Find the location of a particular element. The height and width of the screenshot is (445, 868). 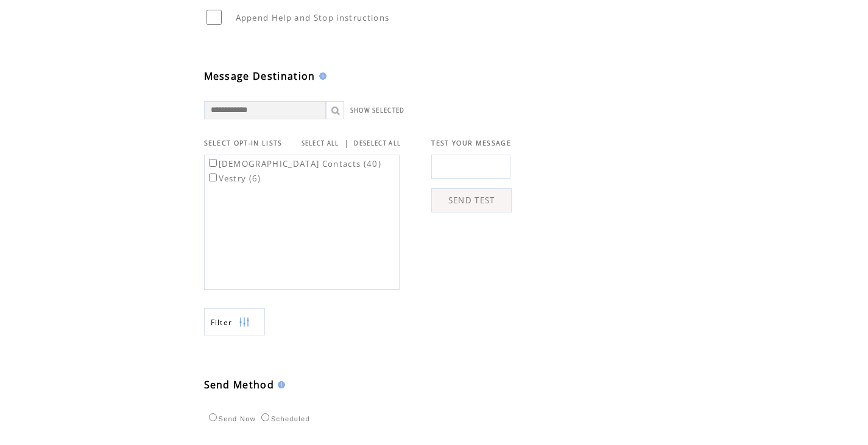

label: Vestry (6) is located at coordinates (234, 179).